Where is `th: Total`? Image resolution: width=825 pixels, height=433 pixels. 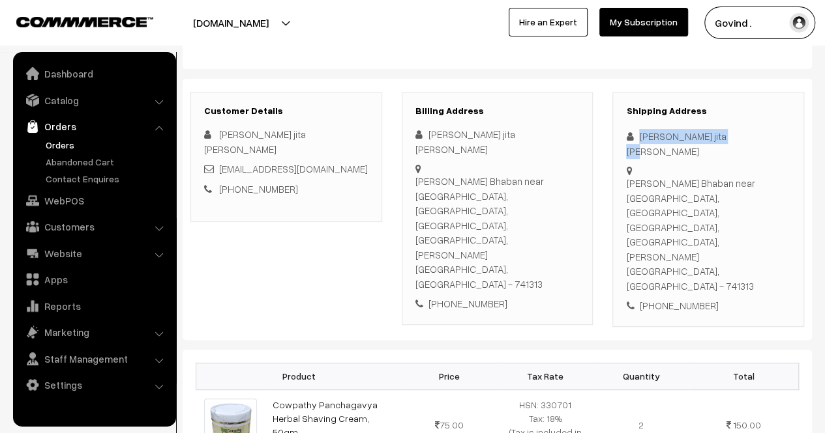
th: Total is located at coordinates (744, 376).